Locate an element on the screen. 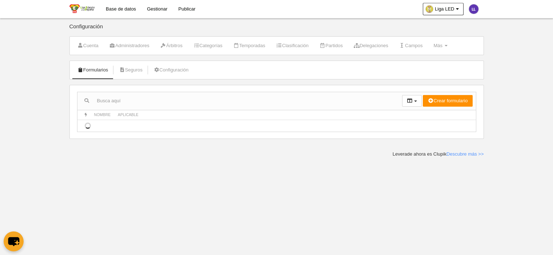  a: Campos is located at coordinates (411, 46).